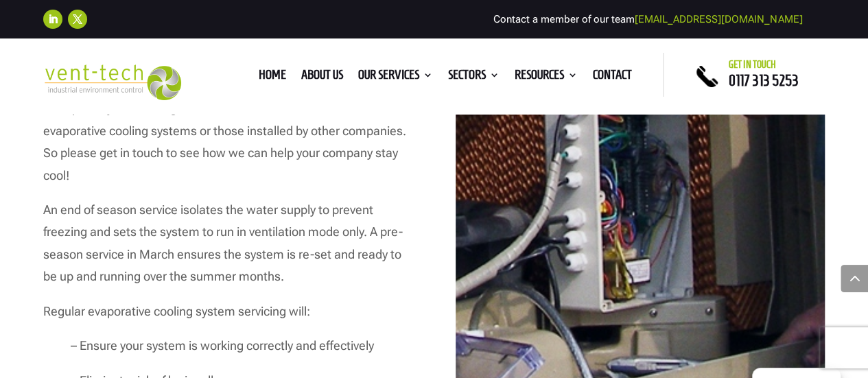 The width and height of the screenshot is (868, 378). What do you see at coordinates (228, 250) in the screenshot?
I see `p: An end of season service isolates the water supply to prevent freezing and sets the system to run...` at bounding box center [228, 250].